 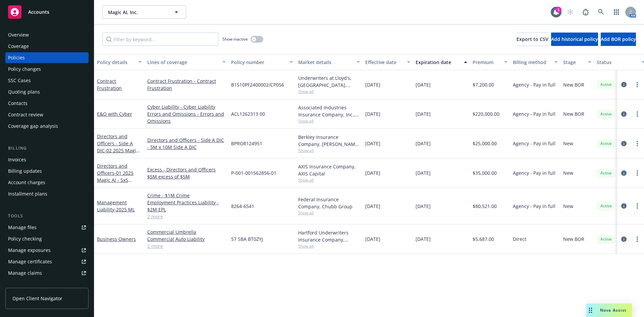 What do you see at coordinates (116, 62) in the screenshot?
I see `div: Policy details` at bounding box center [116, 62].